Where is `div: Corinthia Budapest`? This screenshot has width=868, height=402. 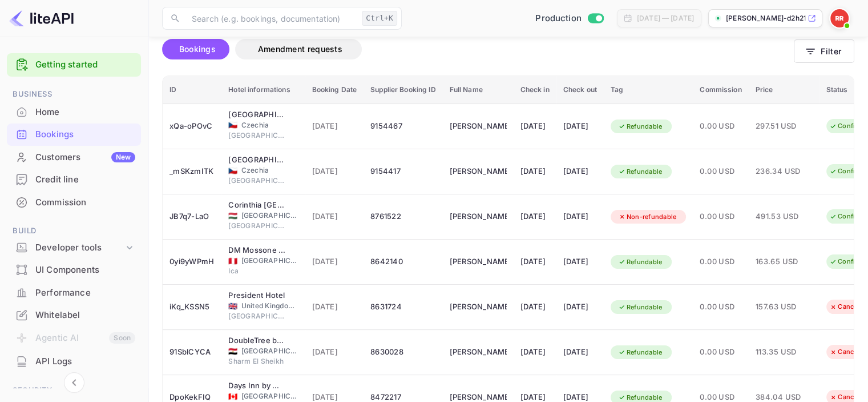
div: Corinthia Budapest is located at coordinates (257, 205).